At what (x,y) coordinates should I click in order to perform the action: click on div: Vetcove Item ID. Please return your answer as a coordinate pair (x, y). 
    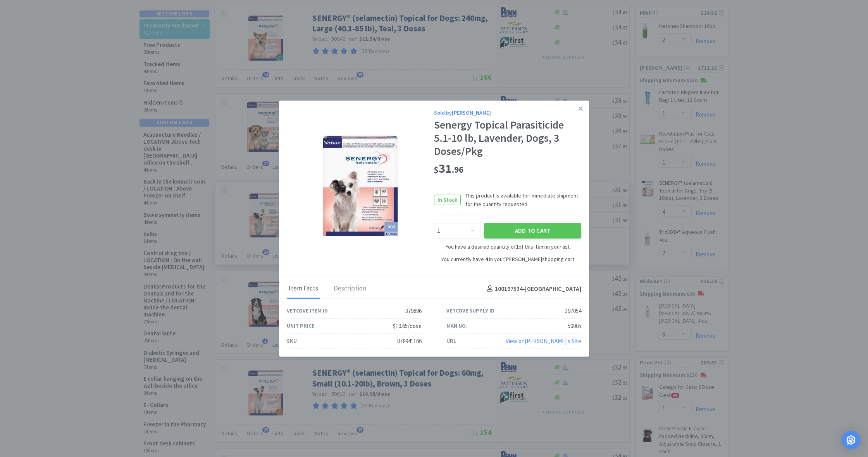
    Looking at the image, I should click on (308, 310).